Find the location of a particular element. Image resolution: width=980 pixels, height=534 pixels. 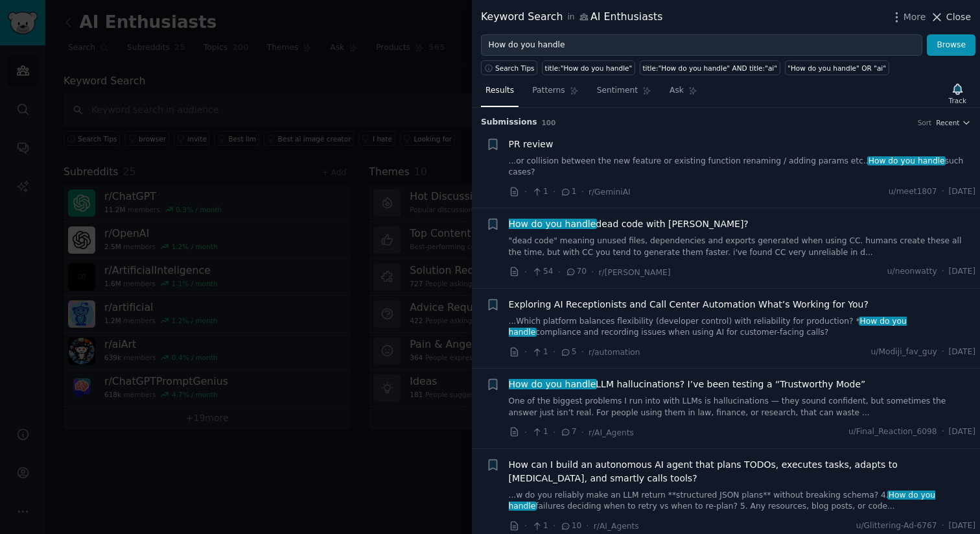

div: Track is located at coordinates (957, 101).